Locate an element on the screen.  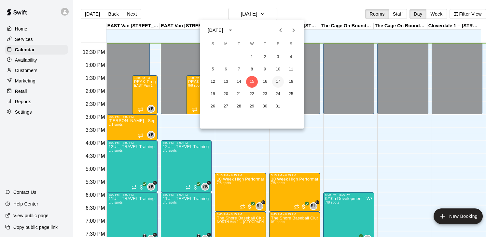
button: 1 is located at coordinates (252, 57).